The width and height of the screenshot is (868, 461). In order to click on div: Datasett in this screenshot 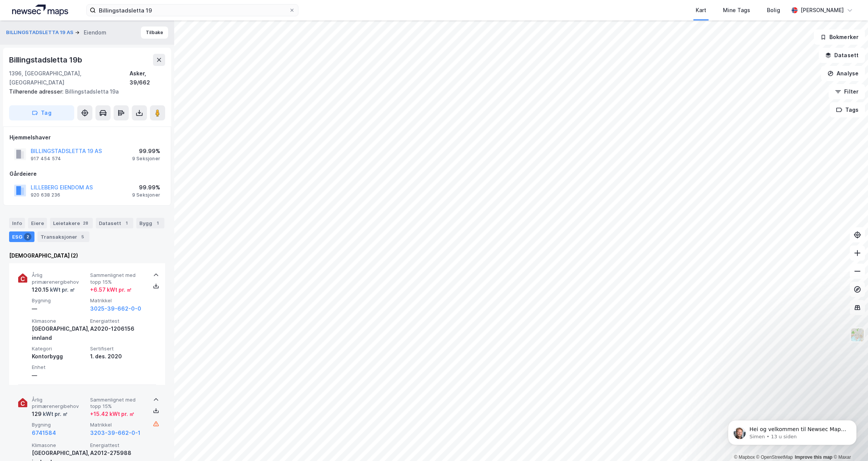, I will do `click(114, 224)`.